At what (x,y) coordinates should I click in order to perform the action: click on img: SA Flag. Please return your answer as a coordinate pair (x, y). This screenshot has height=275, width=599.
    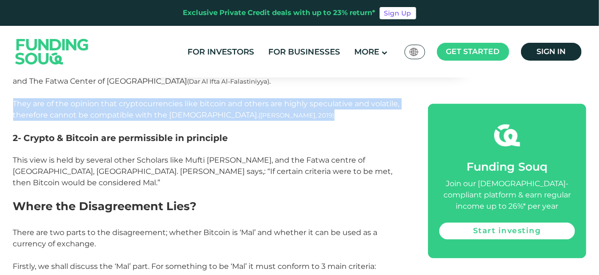
    Looking at the image, I should click on (414, 52).